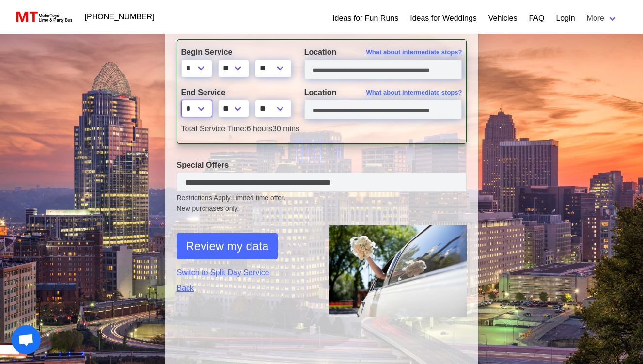 The height and width of the screenshot is (364, 643). I want to click on div: 6 hours, so click(322, 129).